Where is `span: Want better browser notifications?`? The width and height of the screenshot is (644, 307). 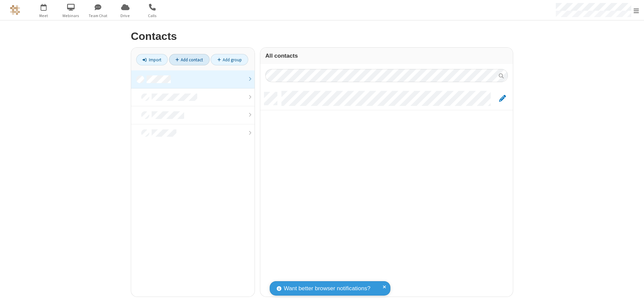 span: Want better browser notifications? is located at coordinates (327, 289).